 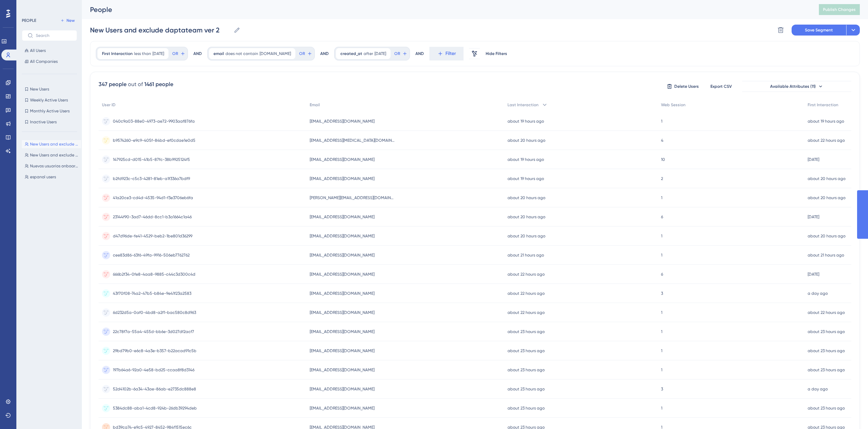 What do you see at coordinates (840, 9) in the screenshot?
I see `span: Publish Changes` at bounding box center [840, 9].